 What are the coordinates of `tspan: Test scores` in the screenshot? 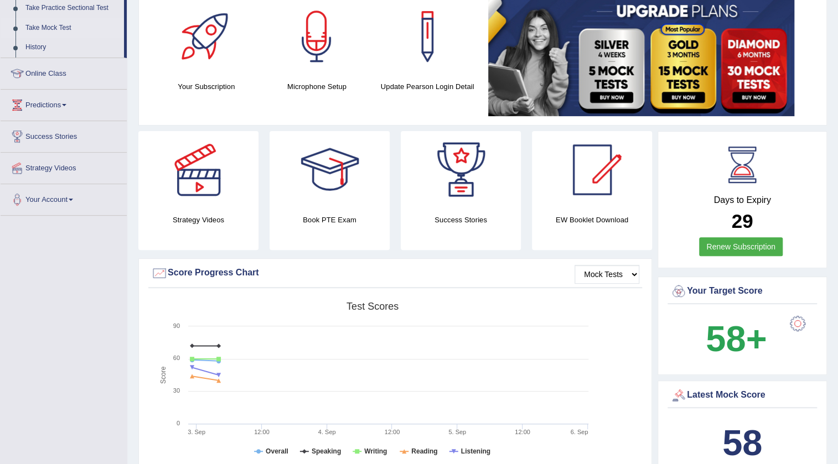 It's located at (372, 307).